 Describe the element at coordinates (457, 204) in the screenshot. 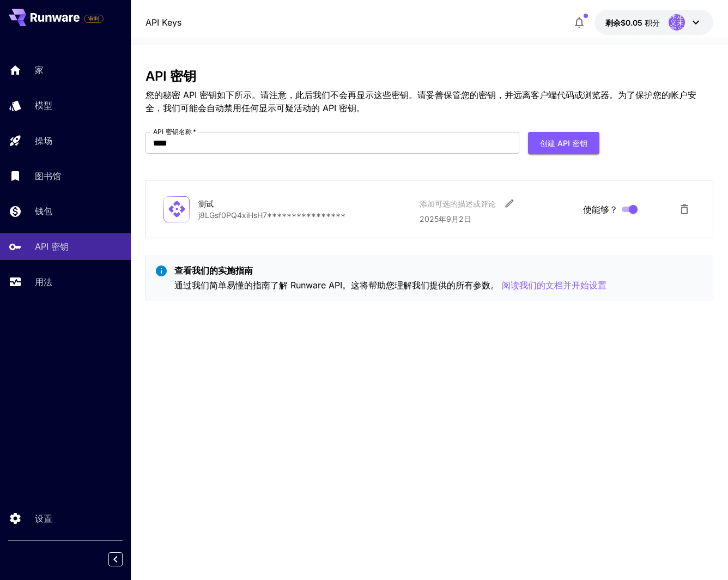

I see `font: 添加可选的描述或评论` at that location.